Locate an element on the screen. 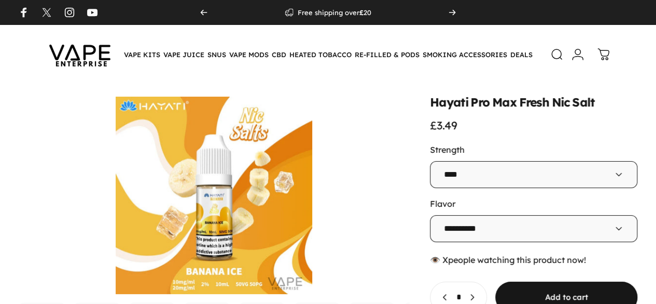  animate-element: Nic is located at coordinates (561, 102).